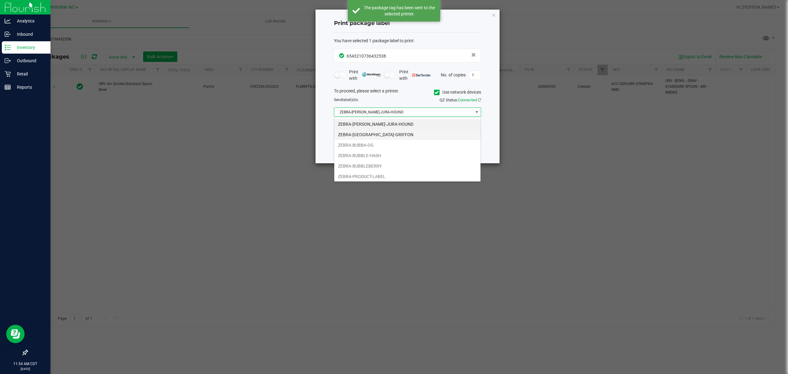 This screenshot has height=374, width=788. I want to click on p: Analytics, so click(29, 21).